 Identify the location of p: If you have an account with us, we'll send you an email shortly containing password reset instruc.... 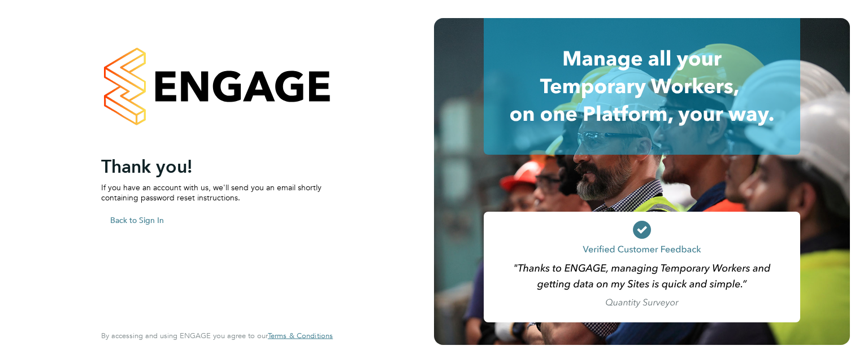
(211, 192).